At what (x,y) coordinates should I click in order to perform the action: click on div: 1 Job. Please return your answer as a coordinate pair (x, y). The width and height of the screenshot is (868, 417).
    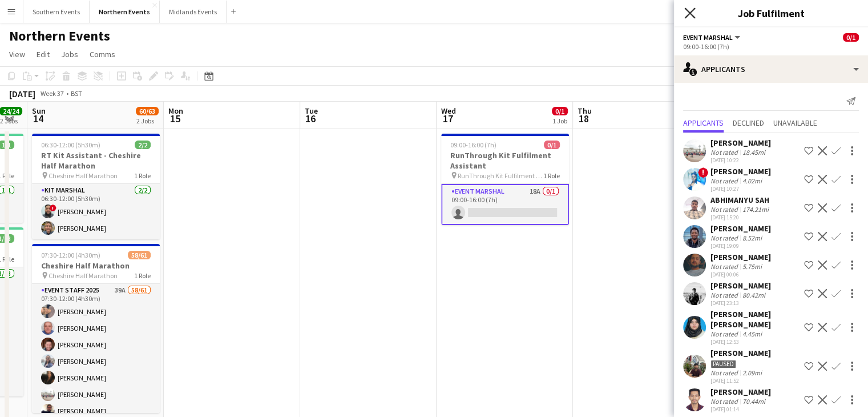
    Looking at the image, I should click on (560, 120).